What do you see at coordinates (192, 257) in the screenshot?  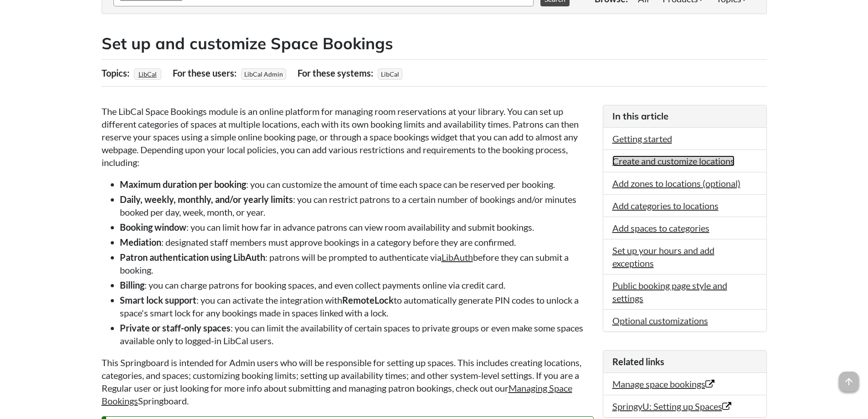 I see `strong: Patron authentication using LibAuth` at bounding box center [192, 257].